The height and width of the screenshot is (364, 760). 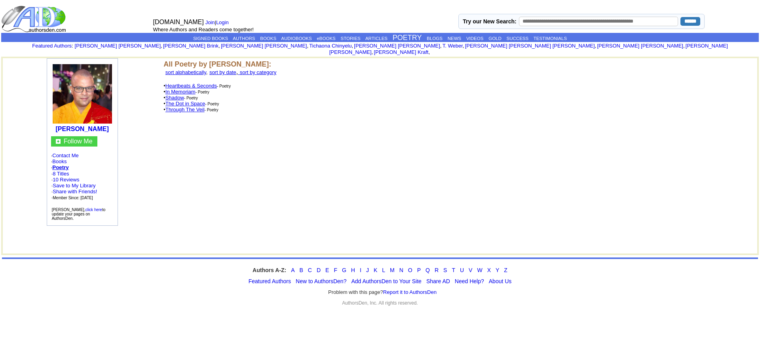 I want to click on a: D, so click(x=319, y=270).